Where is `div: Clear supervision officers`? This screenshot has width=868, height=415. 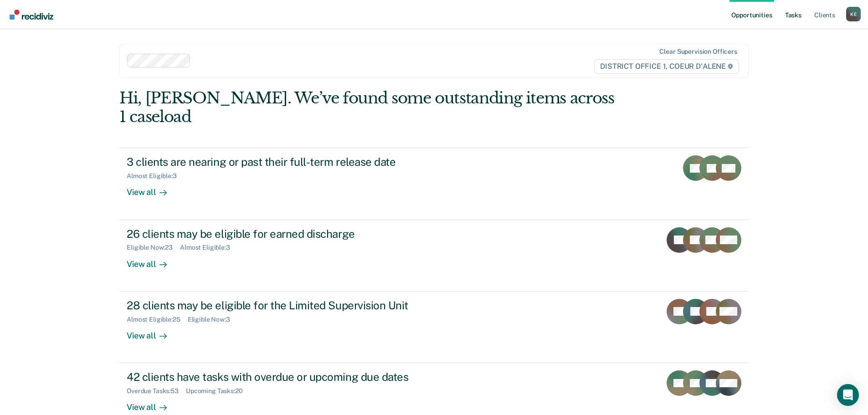
div: Clear supervision officers is located at coordinates (698, 52).